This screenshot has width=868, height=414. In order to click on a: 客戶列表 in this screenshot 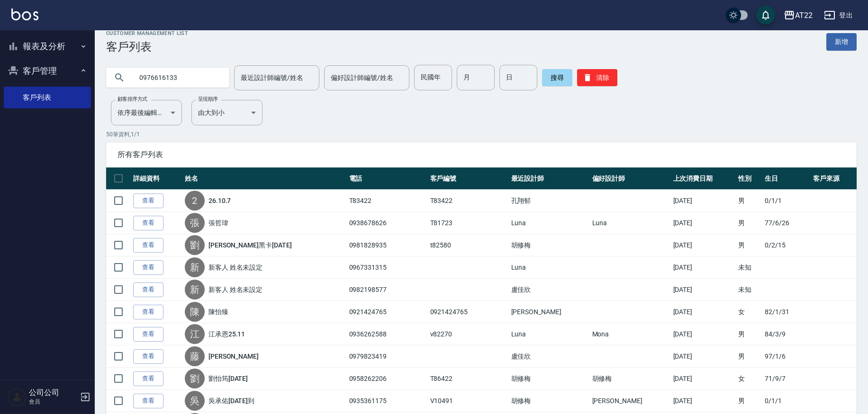, I will do `click(47, 98)`.